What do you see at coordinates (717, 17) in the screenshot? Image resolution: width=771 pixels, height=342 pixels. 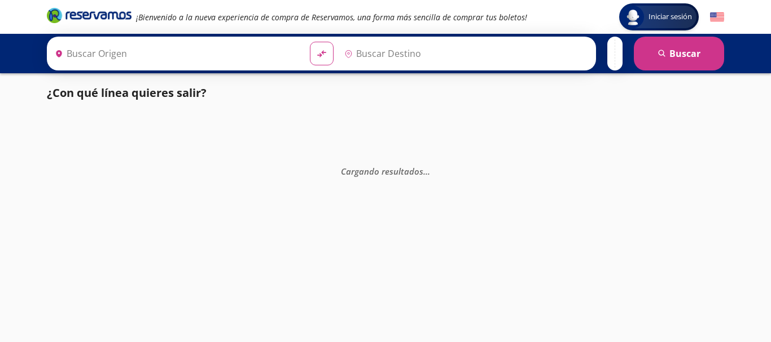 I see `button: English` at bounding box center [717, 17].